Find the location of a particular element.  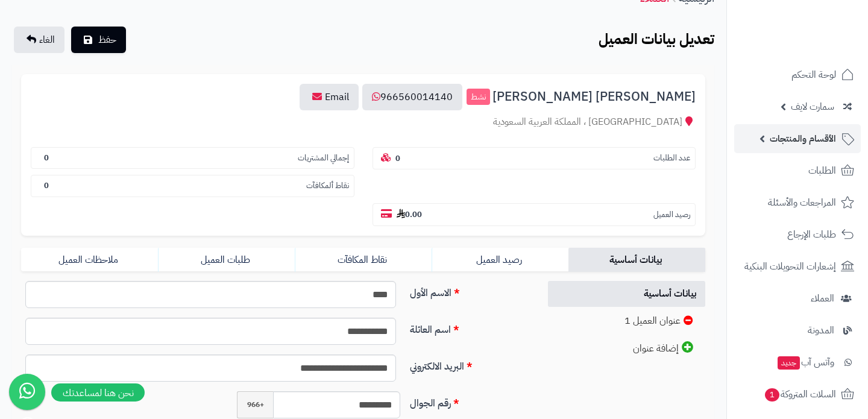

button: حفظ is located at coordinates (98, 40).